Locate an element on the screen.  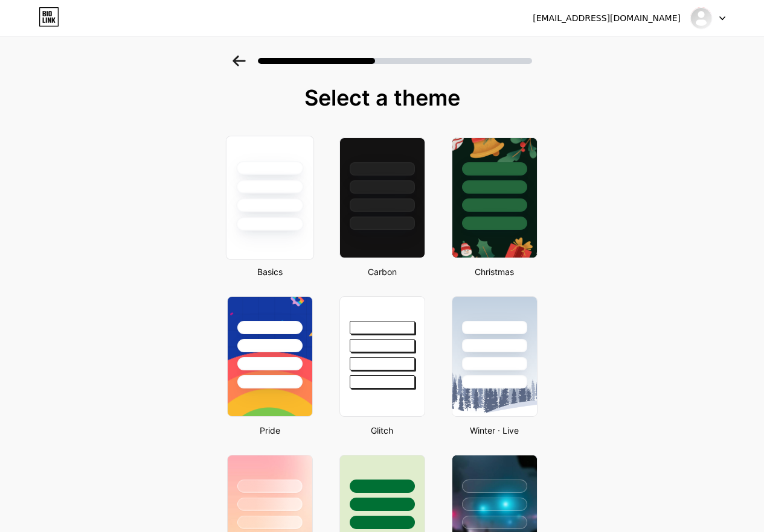
div: Christmas is located at coordinates (495, 271).